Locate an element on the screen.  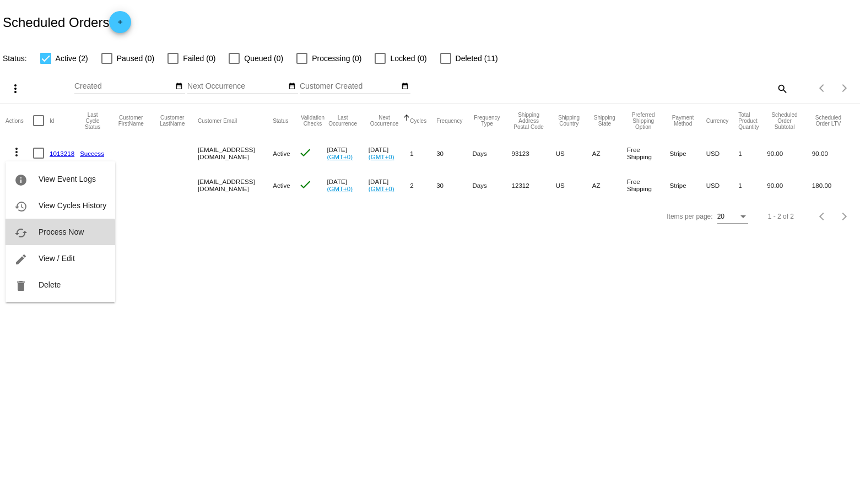
span: Delete is located at coordinates (50, 285).